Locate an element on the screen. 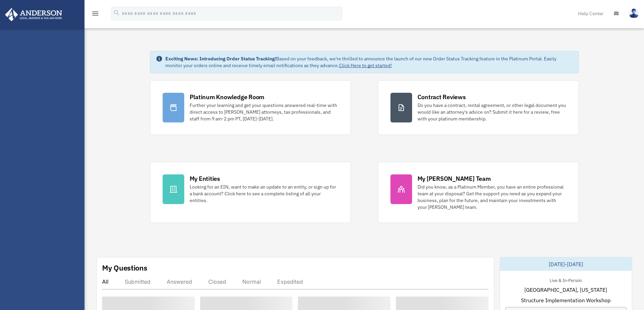 This screenshot has height=310, width=644. div: Looking for an EIN, want to make an update to an entity, or sign up for a bank account? Click her... is located at coordinates (264, 194).